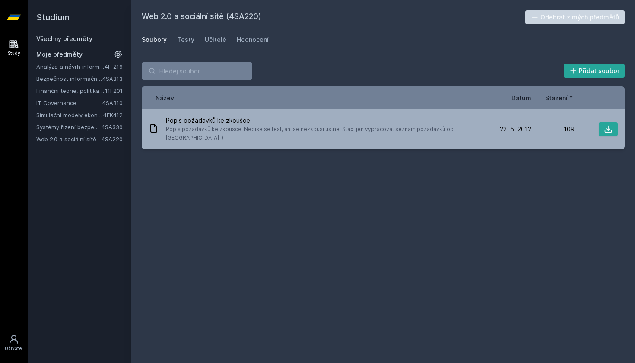 This screenshot has height=363, width=635. Describe the element at coordinates (59, 54) in the screenshot. I see `span: Moje předměty` at that location.